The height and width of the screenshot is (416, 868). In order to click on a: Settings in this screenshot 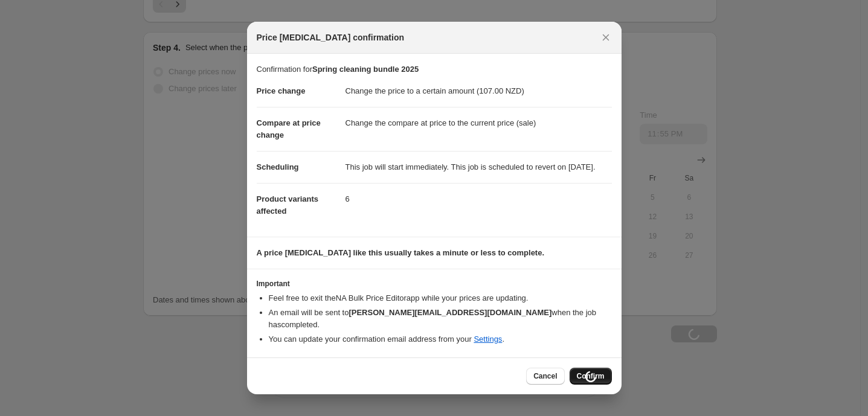, I will do `click(487, 339)`.